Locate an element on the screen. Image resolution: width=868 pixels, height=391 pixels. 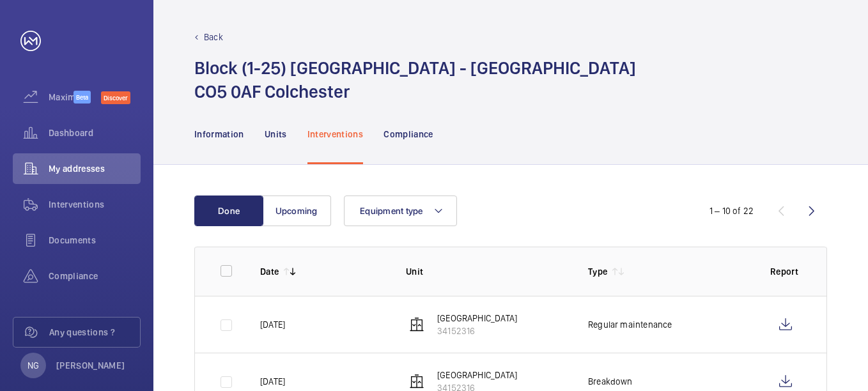
p: Interventions is located at coordinates (335, 135).